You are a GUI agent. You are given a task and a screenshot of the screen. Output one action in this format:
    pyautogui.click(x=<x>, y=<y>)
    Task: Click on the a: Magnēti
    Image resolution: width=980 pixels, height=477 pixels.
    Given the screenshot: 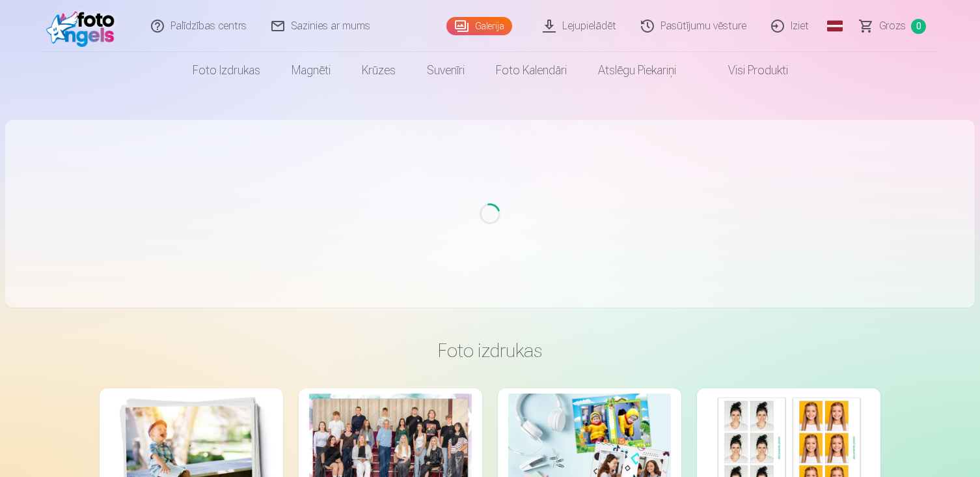 What is the action you would take?
    pyautogui.click(x=311, y=70)
    